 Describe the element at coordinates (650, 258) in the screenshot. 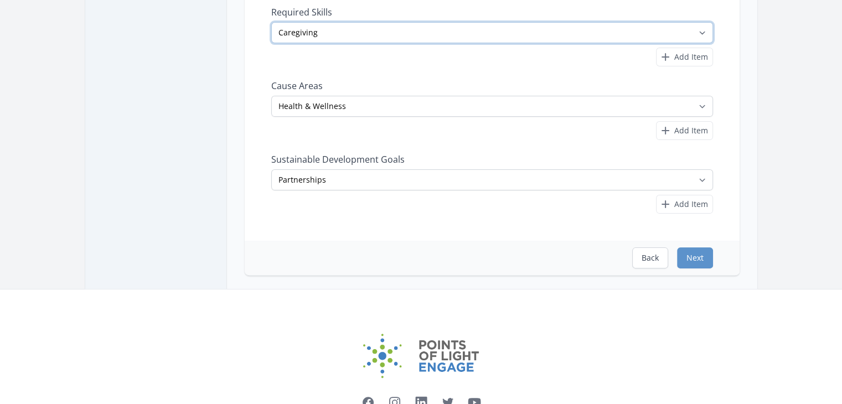

I see `button: Back` at that location.